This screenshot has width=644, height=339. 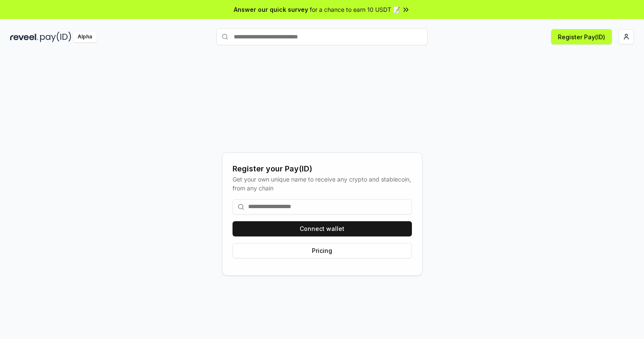 I want to click on div: Get your own unique name to receive any crypto and stablecoin, from any chain, so click(x=322, y=184).